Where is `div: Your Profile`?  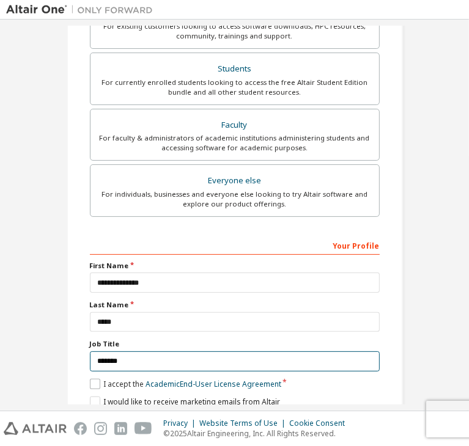
div: Your Profile is located at coordinates (235, 245).